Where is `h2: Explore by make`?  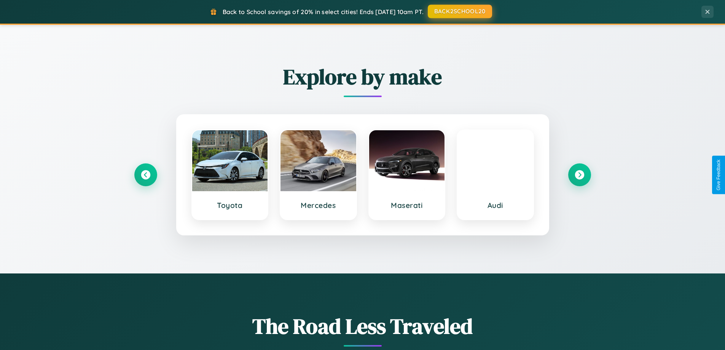 h2: Explore by make is located at coordinates (363, 76).